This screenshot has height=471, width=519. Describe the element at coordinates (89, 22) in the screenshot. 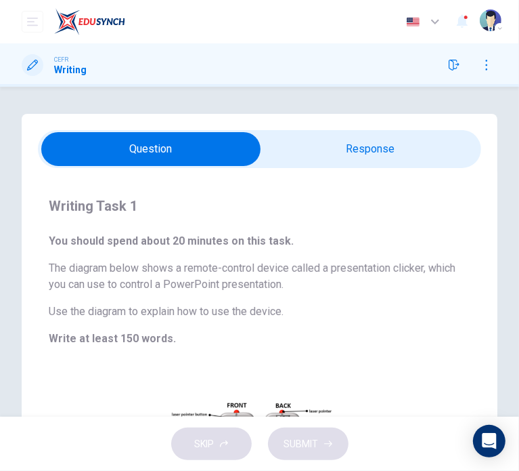

I see `img: EduSynch logo` at that location.